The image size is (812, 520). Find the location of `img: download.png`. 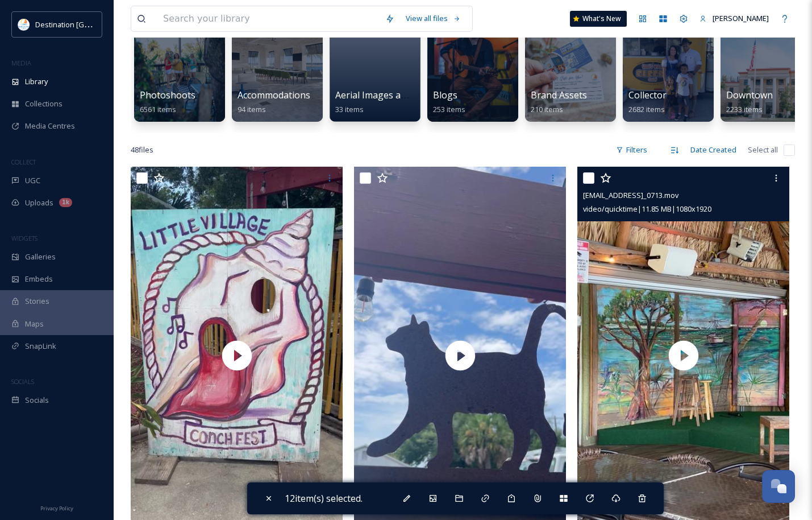

img: download.png is located at coordinates (24, 24).